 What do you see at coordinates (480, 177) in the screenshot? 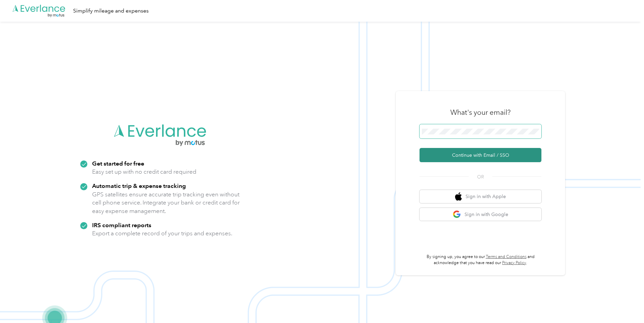
I see `span: OR` at bounding box center [480, 177].